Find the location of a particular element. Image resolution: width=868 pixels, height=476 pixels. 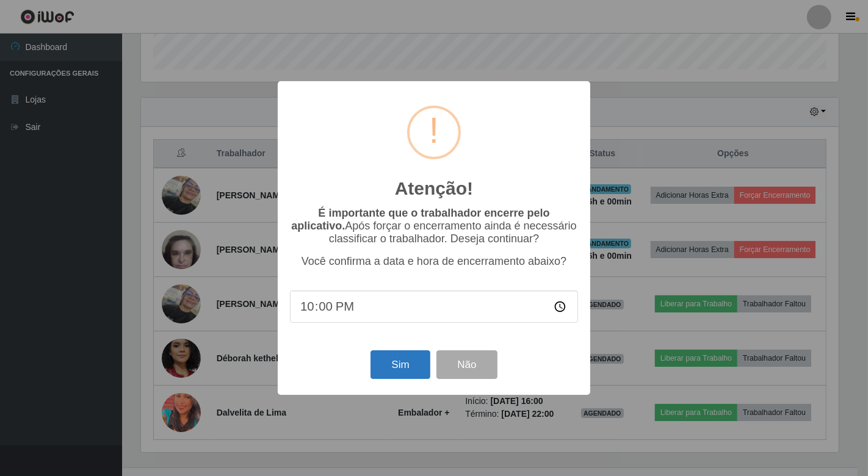

h2: Atenção! is located at coordinates (434, 189).